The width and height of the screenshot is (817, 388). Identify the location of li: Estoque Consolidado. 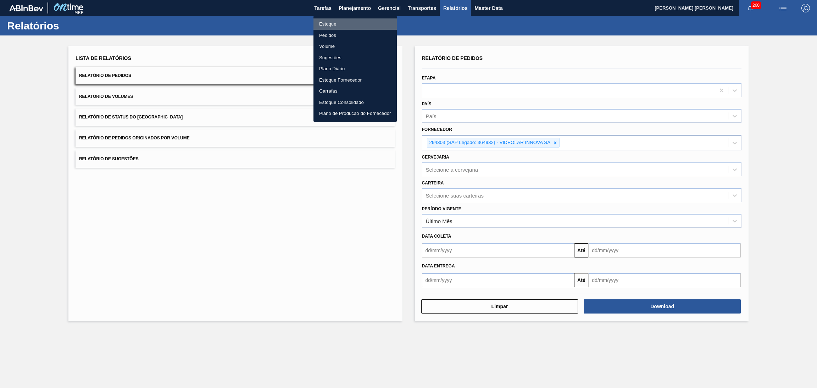
(355, 102).